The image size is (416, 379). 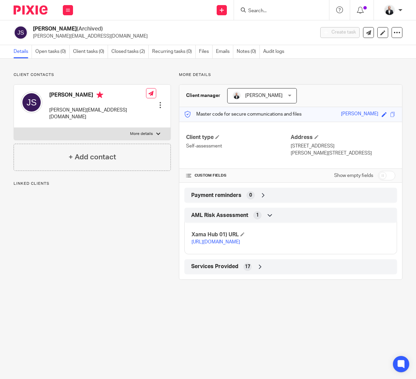 What do you see at coordinates (31, 10) in the screenshot?
I see `img: Pixie` at bounding box center [31, 10].